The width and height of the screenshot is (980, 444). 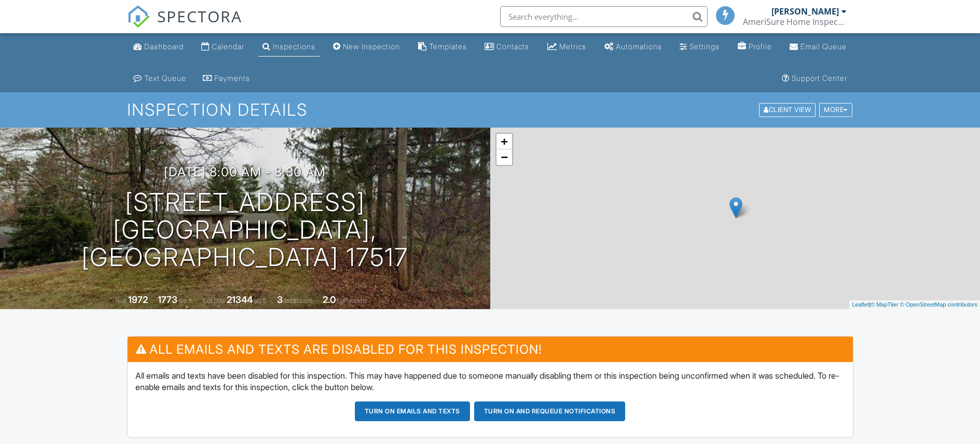 I want to click on div: Templates, so click(x=448, y=46).